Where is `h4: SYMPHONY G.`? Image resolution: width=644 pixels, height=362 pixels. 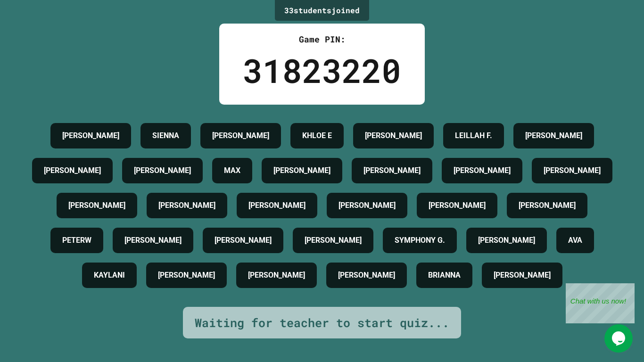
h4: SYMPHONY G. is located at coordinates (420, 240).